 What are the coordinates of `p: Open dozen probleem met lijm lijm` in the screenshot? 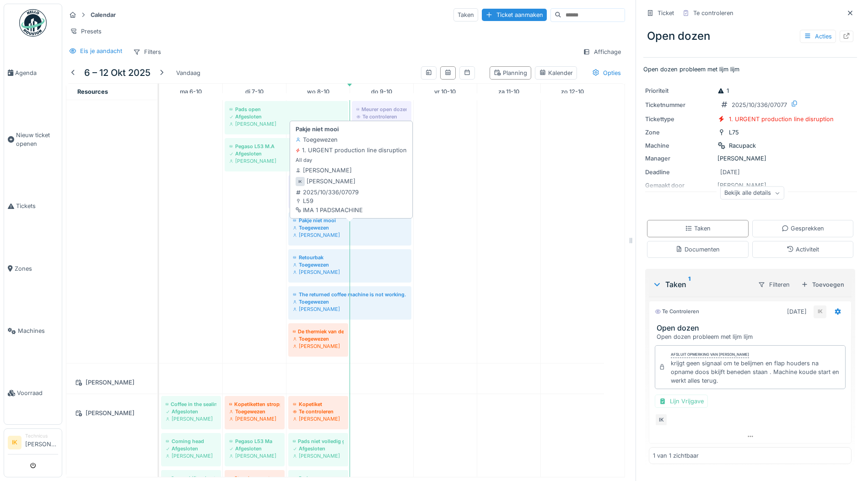 It's located at (750, 69).